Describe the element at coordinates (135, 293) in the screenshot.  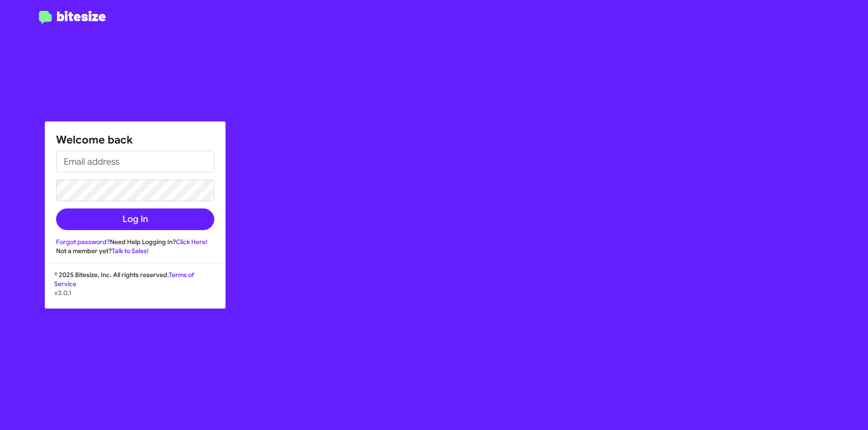
I see `p: v3.0.1` at that location.